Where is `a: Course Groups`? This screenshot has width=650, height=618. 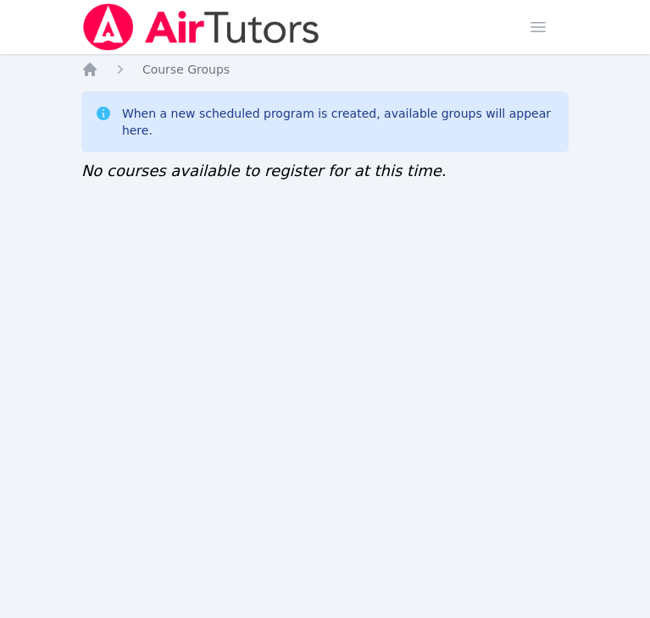
a: Course Groups is located at coordinates (185, 69).